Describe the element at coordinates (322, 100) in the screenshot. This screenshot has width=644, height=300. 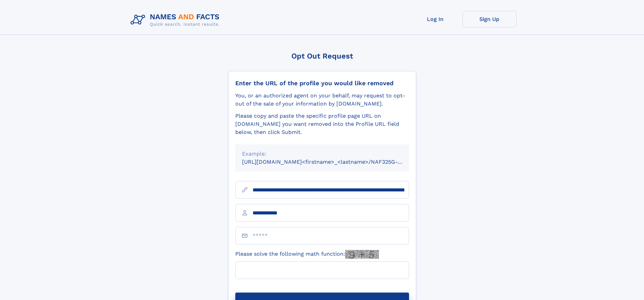
I see `div: You, or an authorized agent on your behalf, may request to opt-out of the sale of your informatio...` at that location.